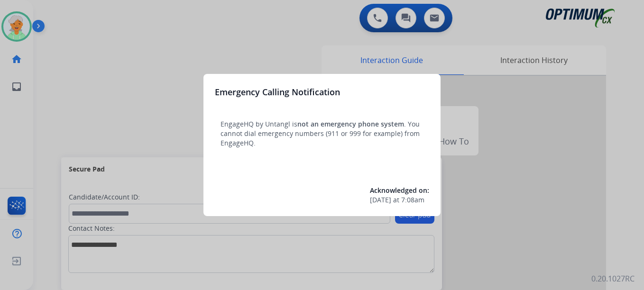 This screenshot has width=644, height=290. What do you see at coordinates (277, 92) in the screenshot?
I see `h3: Emergency Calling Notification` at bounding box center [277, 92].